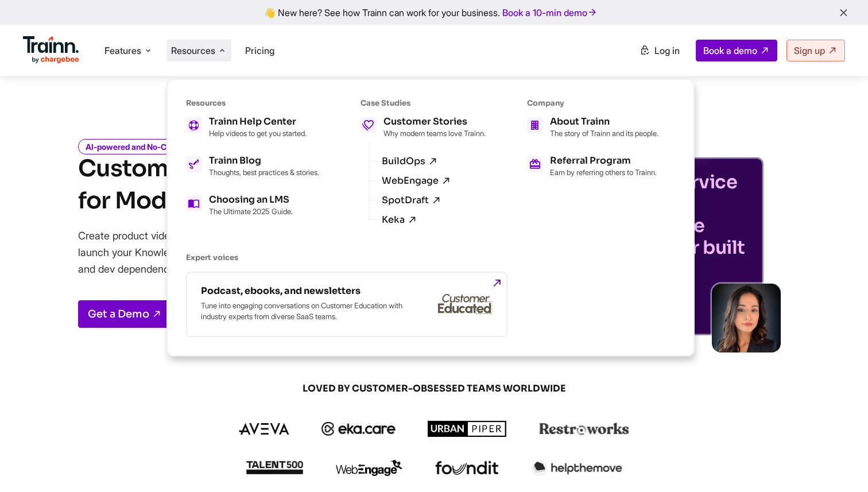  What do you see at coordinates (258, 122) in the screenshot?
I see `h5: Trainn Help Center` at bounding box center [258, 122].